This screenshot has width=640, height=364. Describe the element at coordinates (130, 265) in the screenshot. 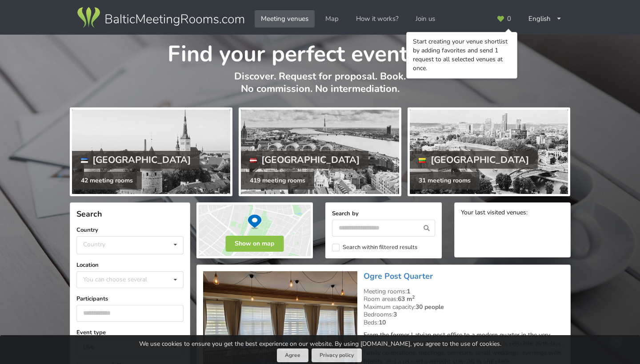

I see `label: Location` at that location.